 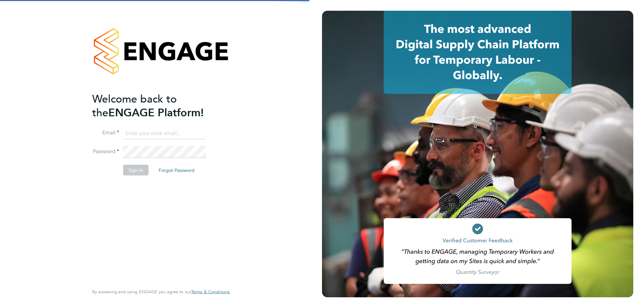 I want to click on label: Email, so click(x=105, y=133).